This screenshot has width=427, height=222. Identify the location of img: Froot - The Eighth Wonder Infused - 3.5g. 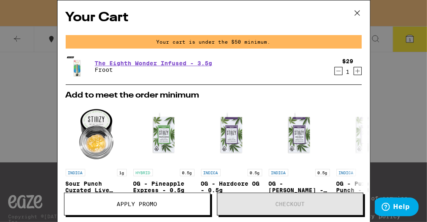
(77, 66).